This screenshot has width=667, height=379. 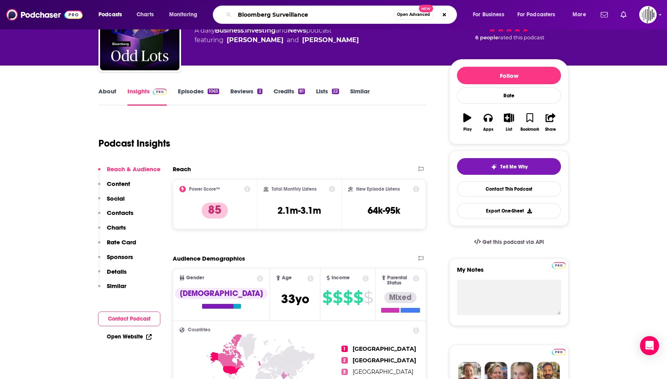 What do you see at coordinates (487, 37) in the screenshot?
I see `span: 6 people` at bounding box center [487, 37].